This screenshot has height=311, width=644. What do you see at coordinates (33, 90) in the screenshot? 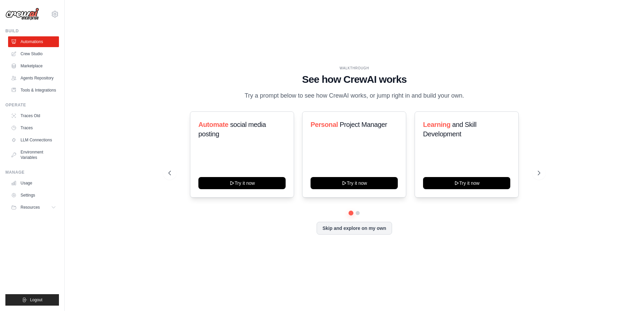
I see `a: Tools & Integrations` at bounding box center [33, 90].